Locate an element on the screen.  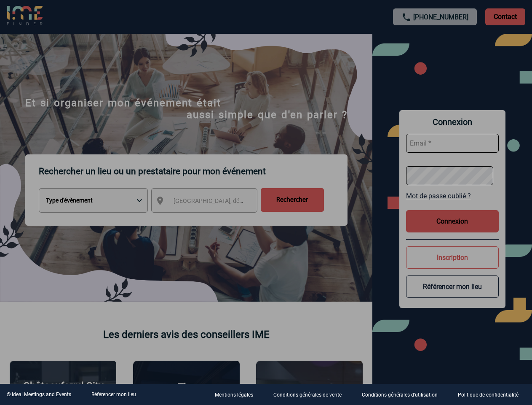
p: Conditions générales de vente is located at coordinates (308, 395).